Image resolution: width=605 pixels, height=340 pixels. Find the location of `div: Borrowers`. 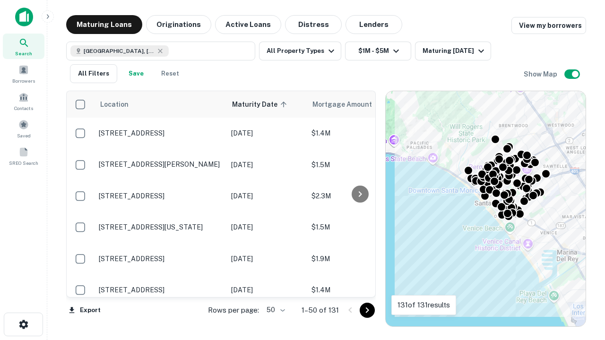

div: Borrowers is located at coordinates (24, 74).